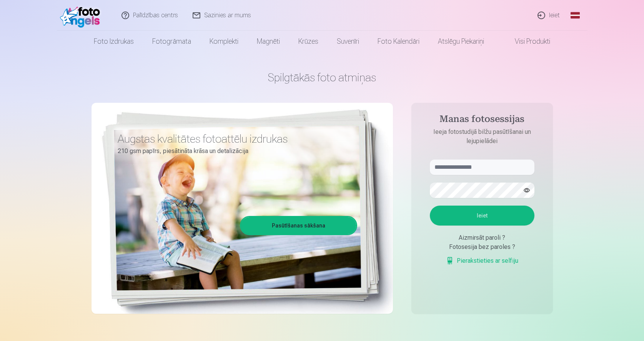 The image size is (644, 341). I want to click on a: Krūzes, so click(308, 41).